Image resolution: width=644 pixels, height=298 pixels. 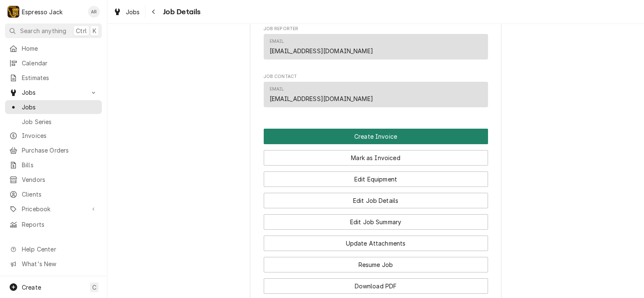 What do you see at coordinates (53, 150) in the screenshot?
I see `a: Purchase Orders` at bounding box center [53, 150].